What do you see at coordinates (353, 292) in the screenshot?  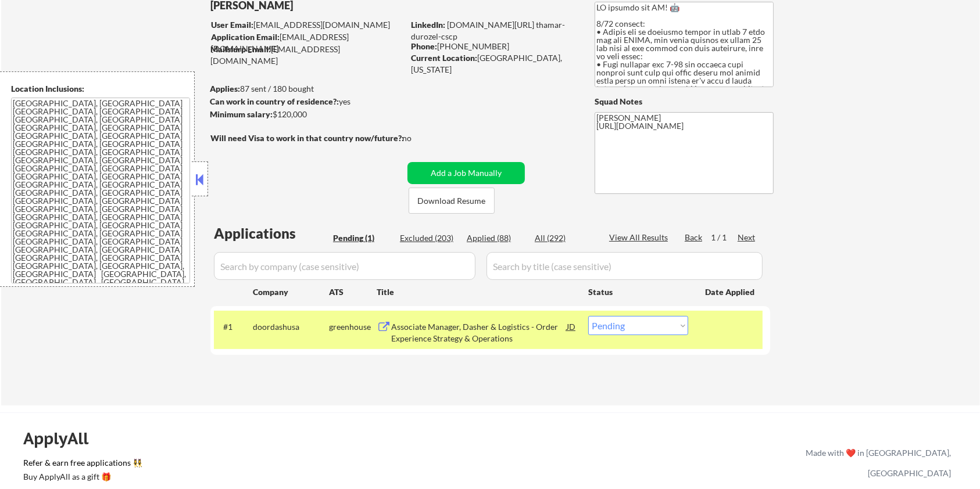 I see `div: ATS` at bounding box center [353, 292].